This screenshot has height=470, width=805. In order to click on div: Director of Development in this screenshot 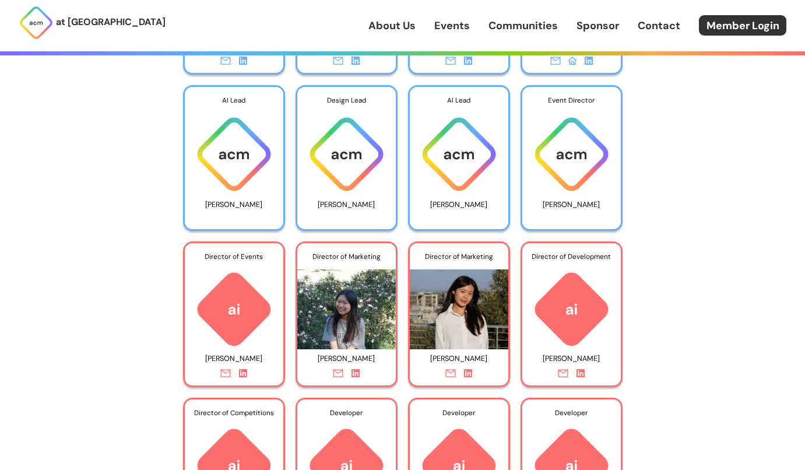, I will do `click(571, 257)`.